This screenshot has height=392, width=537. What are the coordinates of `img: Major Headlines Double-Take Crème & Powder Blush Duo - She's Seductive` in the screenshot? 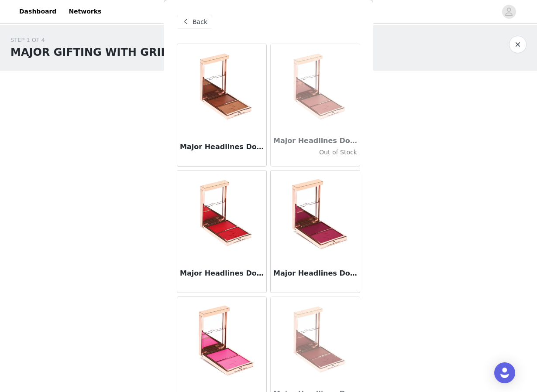 It's located at (315, 88).